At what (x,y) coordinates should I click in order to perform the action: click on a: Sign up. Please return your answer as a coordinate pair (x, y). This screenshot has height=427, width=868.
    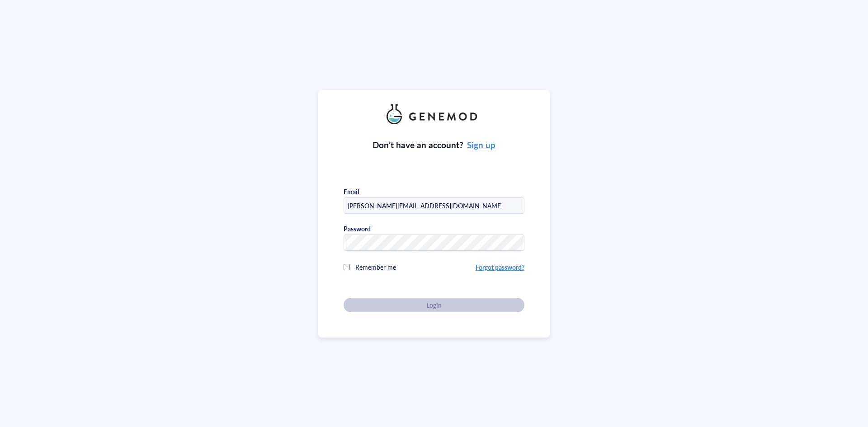
    Looking at the image, I should click on (481, 145).